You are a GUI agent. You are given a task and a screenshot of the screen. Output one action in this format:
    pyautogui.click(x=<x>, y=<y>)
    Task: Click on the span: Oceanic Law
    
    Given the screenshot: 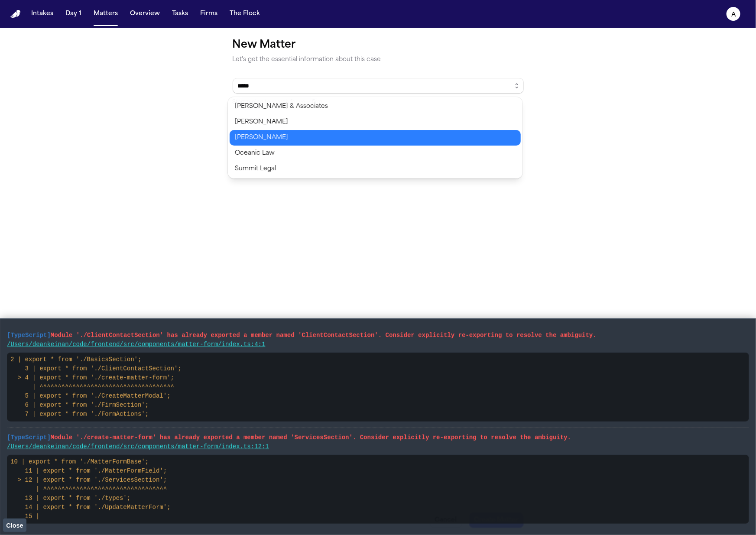 What is the action you would take?
    pyautogui.click(x=255, y=153)
    